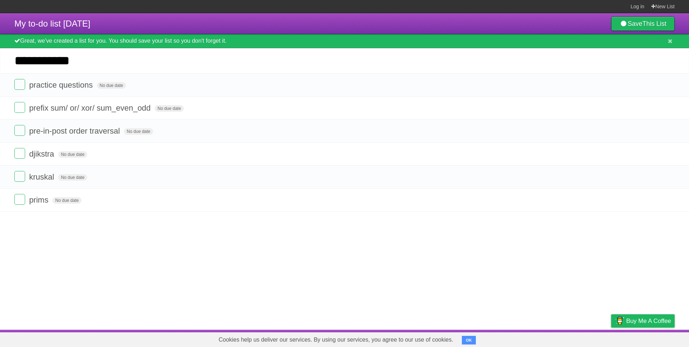 The height and width of the screenshot is (347, 689). Describe the element at coordinates (654, 24) in the screenshot. I see `b: This List` at that location.